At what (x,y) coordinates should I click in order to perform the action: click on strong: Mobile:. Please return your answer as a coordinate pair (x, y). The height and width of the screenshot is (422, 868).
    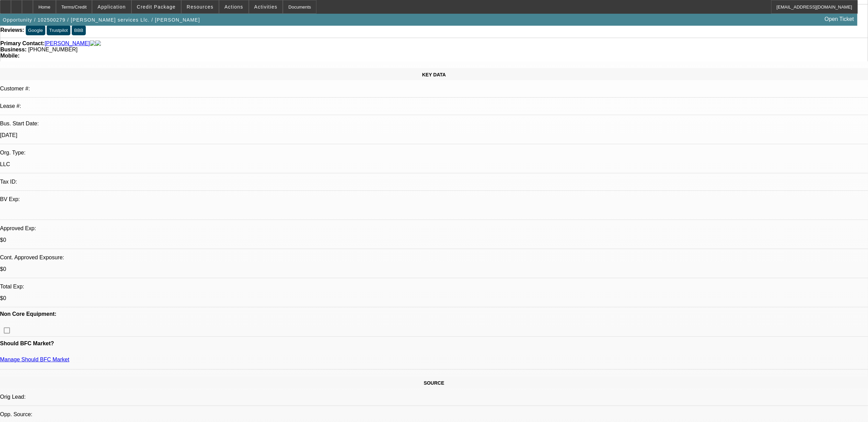
    Looking at the image, I should click on (10, 56).